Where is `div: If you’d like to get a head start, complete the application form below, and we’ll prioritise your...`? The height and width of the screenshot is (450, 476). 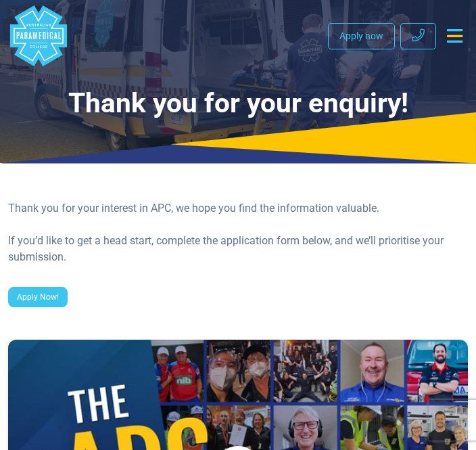 div: If you’d like to get a head start, complete the application form below, and we’ll prioritise your... is located at coordinates (238, 249).